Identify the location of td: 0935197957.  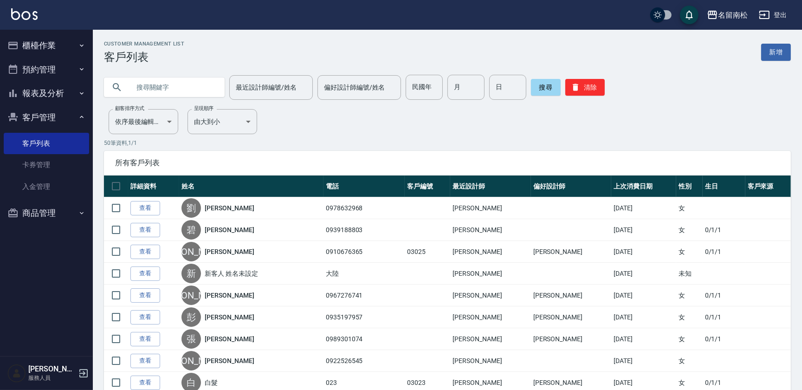
(364, 317).